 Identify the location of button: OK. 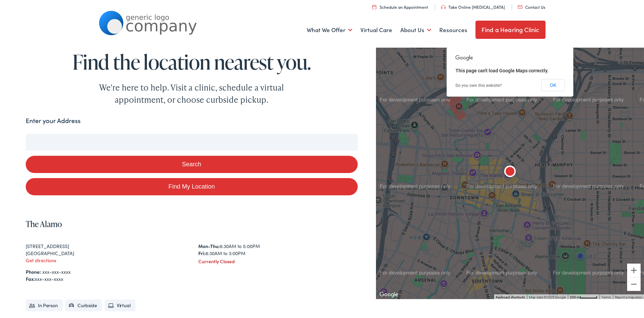
(553, 85).